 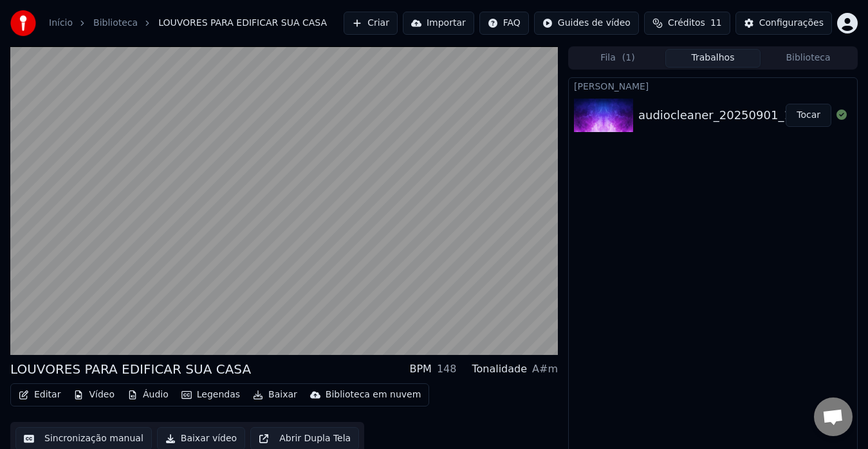 I want to click on button: Configurações, so click(x=784, y=23).